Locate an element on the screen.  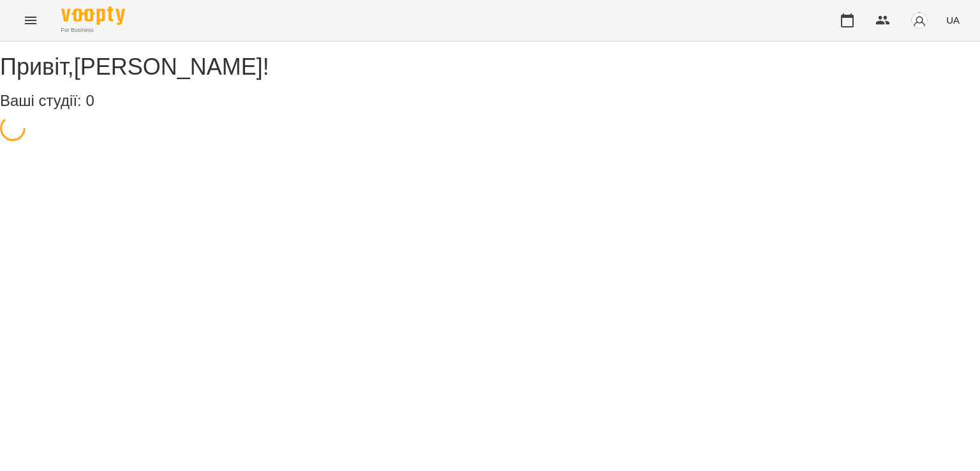
img: Voopty Logo is located at coordinates (93, 16).